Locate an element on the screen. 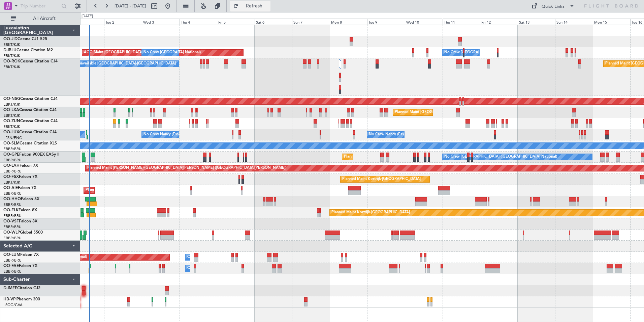 This screenshot has width=644, height=322. a: D-IMFECitation CJ2 is located at coordinates (22, 288).